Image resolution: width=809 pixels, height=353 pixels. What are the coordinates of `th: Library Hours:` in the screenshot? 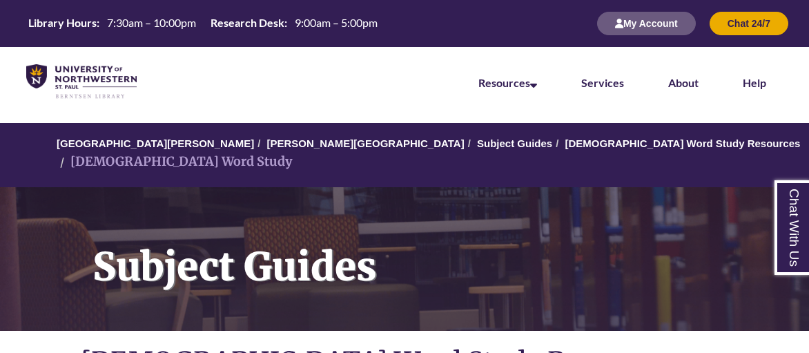 It's located at (62, 23).